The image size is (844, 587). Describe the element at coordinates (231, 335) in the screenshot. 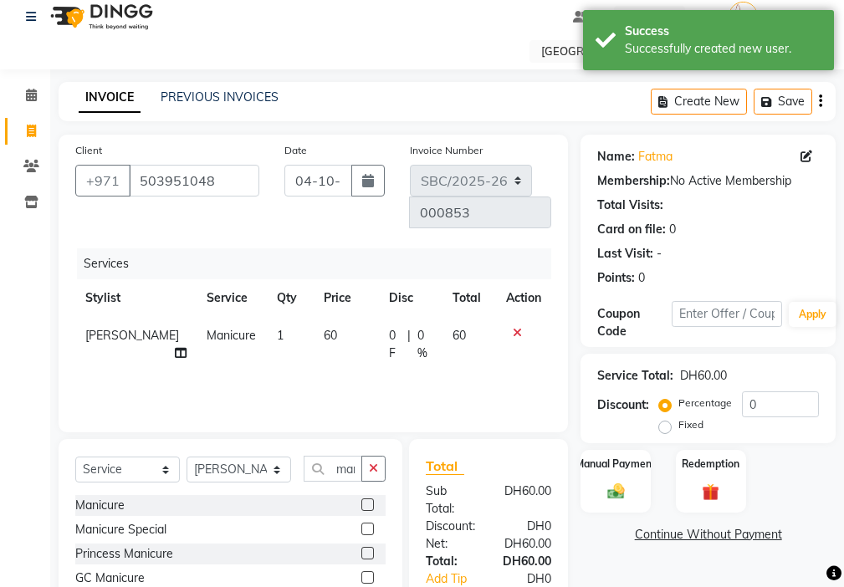

I see `span: Manicure` at that location.